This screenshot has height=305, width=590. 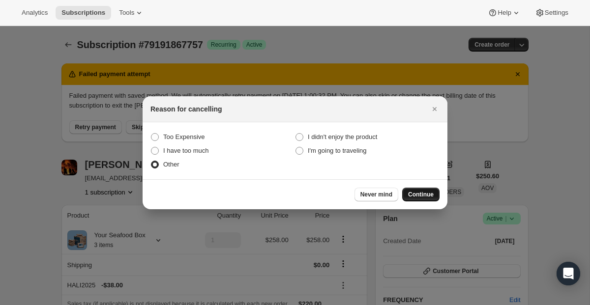 I want to click on span: Other, so click(x=171, y=164).